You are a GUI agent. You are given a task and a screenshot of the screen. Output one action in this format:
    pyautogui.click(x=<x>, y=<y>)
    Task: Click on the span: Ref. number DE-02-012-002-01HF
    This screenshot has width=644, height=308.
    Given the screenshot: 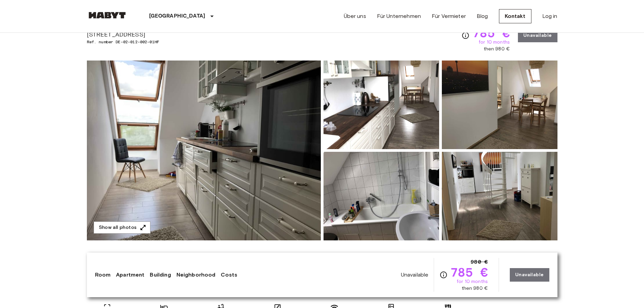 What is the action you would take?
    pyautogui.click(x=142, y=42)
    